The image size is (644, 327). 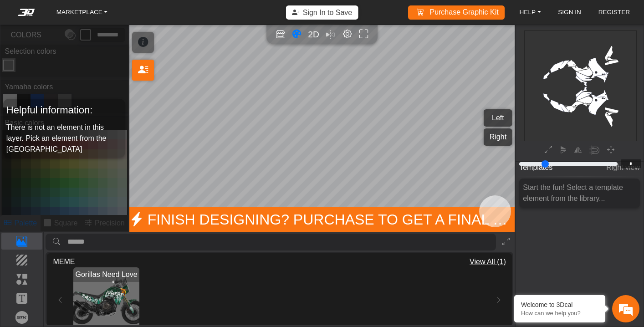 What do you see at coordinates (33, 264) in the screenshot?
I see `span: Conversation` at bounding box center [33, 264].